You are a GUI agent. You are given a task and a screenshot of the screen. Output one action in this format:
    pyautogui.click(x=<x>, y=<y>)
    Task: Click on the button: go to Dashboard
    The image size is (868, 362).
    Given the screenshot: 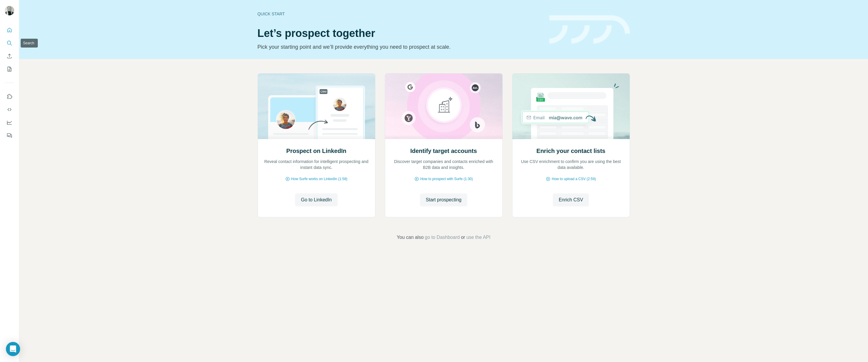 What is the action you would take?
    pyautogui.click(x=442, y=238)
    